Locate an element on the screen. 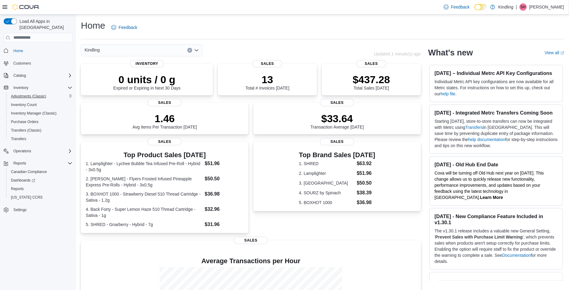 Image resolution: width=569 pixels, height=290 pixels. input: Dark Mode is located at coordinates (481, 7).